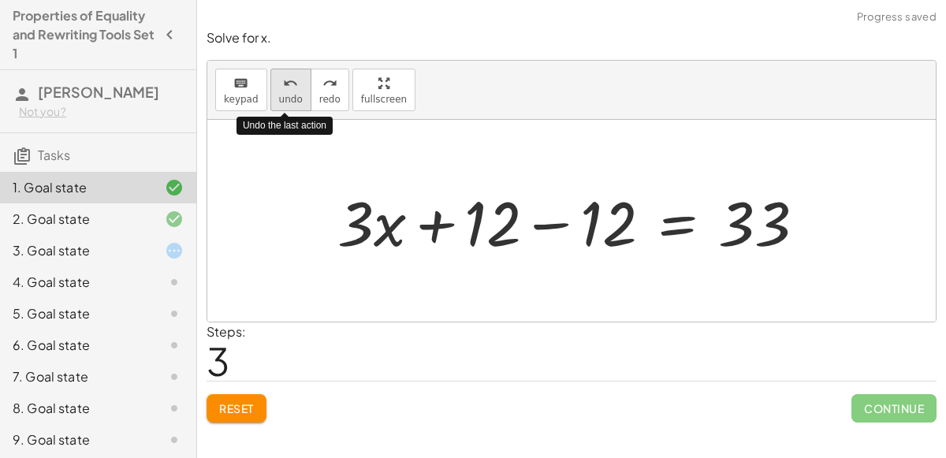 Image resolution: width=946 pixels, height=458 pixels. Describe the element at coordinates (76, 188) in the screenshot. I see `div: 1. Goal state` at that location.